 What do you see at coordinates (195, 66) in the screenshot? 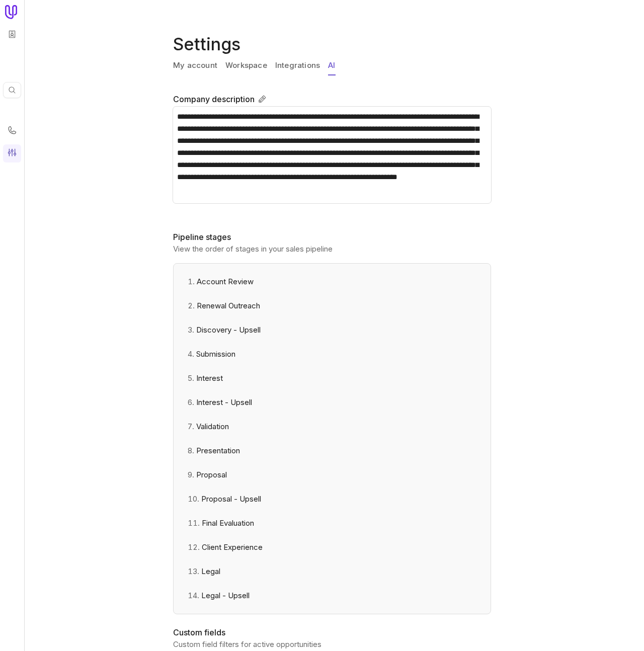
I see `a: My account` at bounding box center [195, 66].